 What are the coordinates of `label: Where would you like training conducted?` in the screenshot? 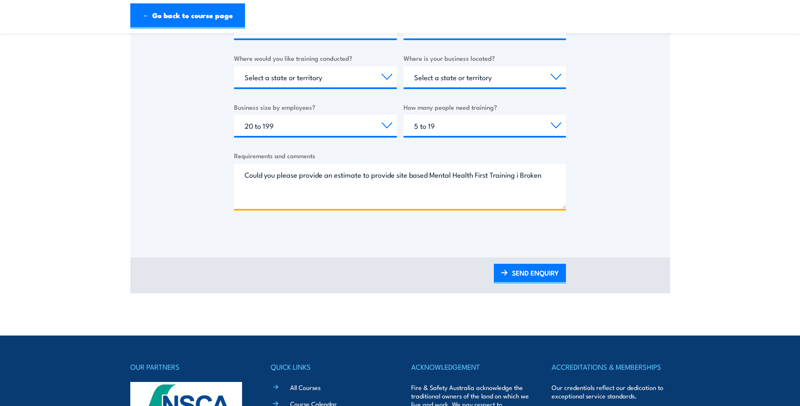 It's located at (315, 58).